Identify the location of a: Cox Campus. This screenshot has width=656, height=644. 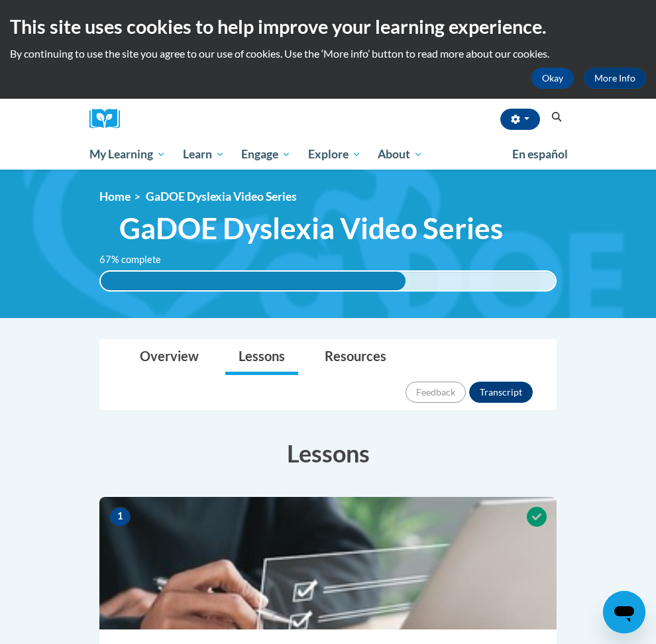
(110, 119).